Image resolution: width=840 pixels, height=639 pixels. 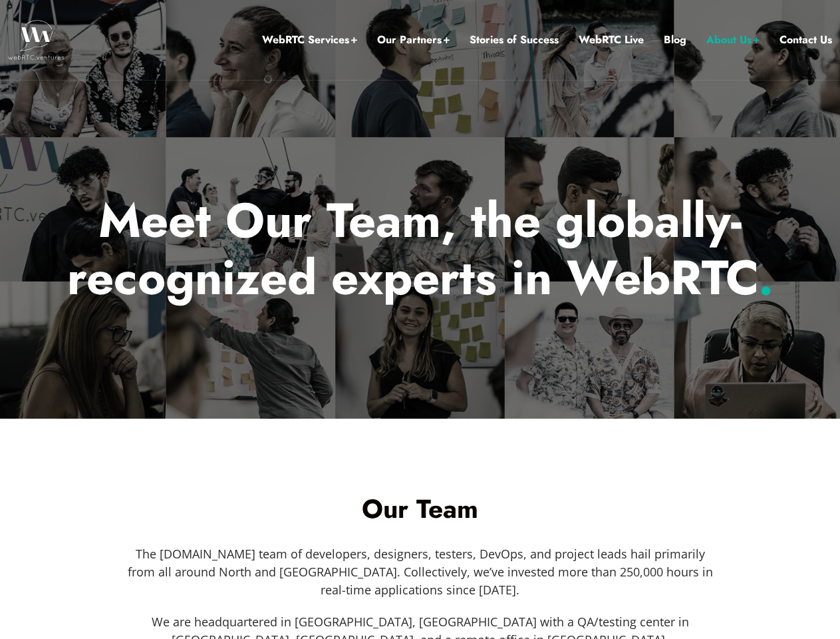 What do you see at coordinates (733, 40) in the screenshot?
I see `a: About Us` at bounding box center [733, 40].